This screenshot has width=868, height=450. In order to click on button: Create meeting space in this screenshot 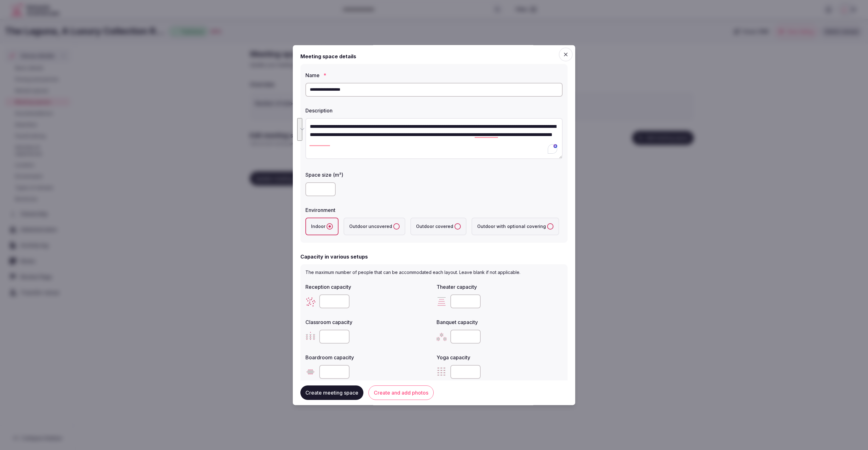, I will do `click(332, 393)`.